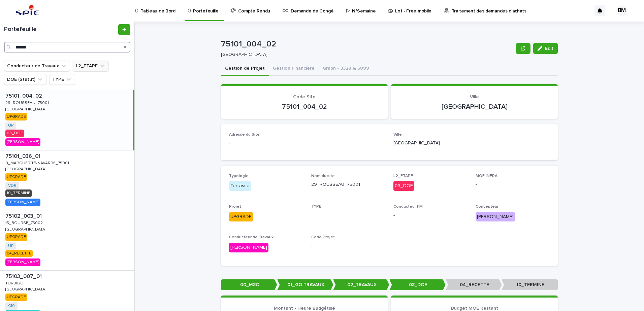 This screenshot has width=644, height=311. Describe the element at coordinates (294, 69) in the screenshot. I see `button: Gestion Financière` at that location.